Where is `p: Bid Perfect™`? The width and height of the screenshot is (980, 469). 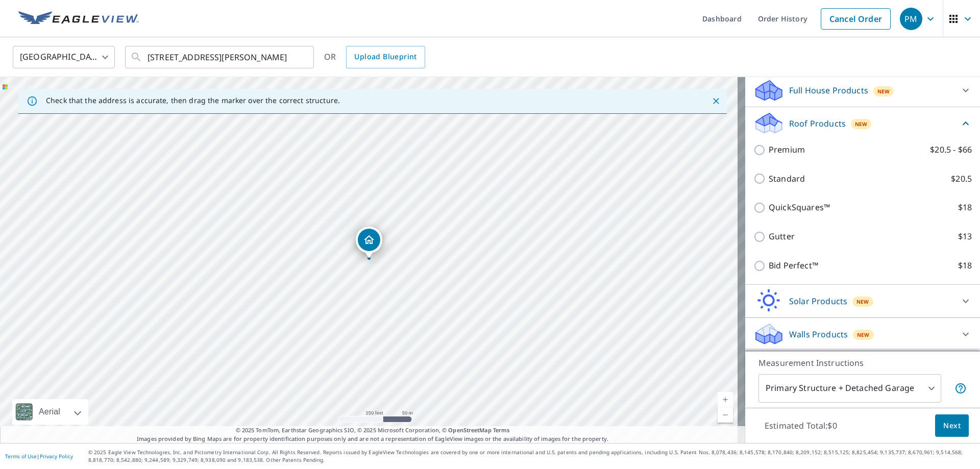 p: Bid Perfect™ is located at coordinates (794, 265).